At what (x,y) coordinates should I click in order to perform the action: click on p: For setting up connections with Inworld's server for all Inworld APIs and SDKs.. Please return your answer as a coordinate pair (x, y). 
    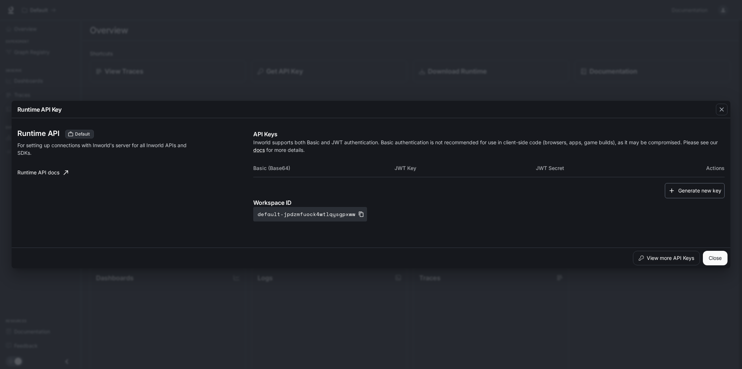
    Looking at the image, I should click on (104, 149).